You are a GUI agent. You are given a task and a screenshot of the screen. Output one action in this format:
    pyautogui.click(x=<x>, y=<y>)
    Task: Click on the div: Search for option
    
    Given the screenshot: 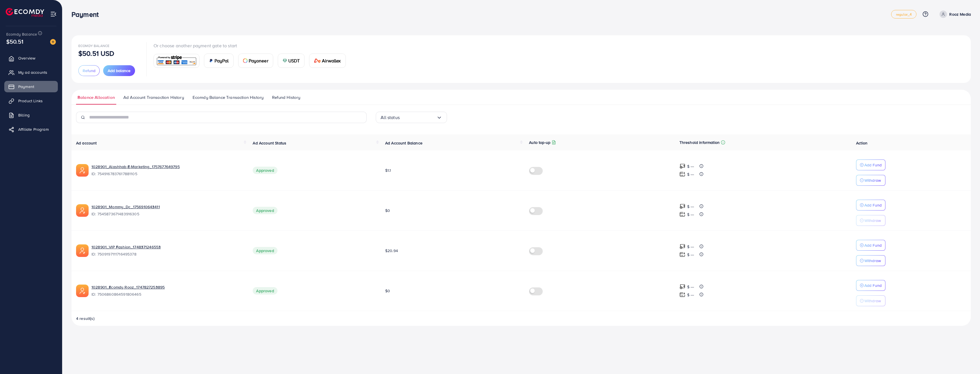 What is the action you would take?
    pyautogui.click(x=411, y=118)
    